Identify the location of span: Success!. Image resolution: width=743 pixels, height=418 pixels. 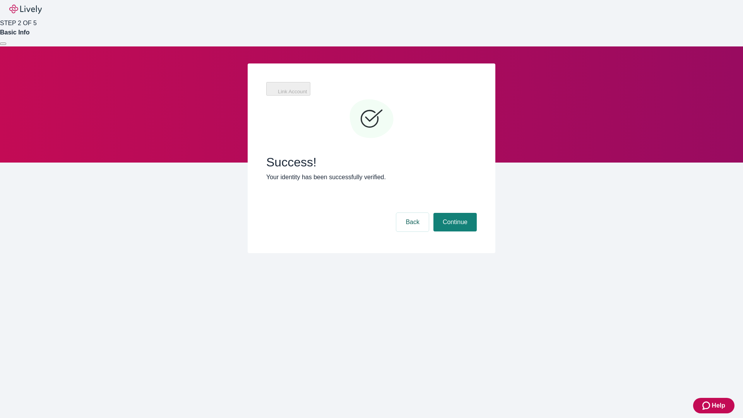
(371, 162).